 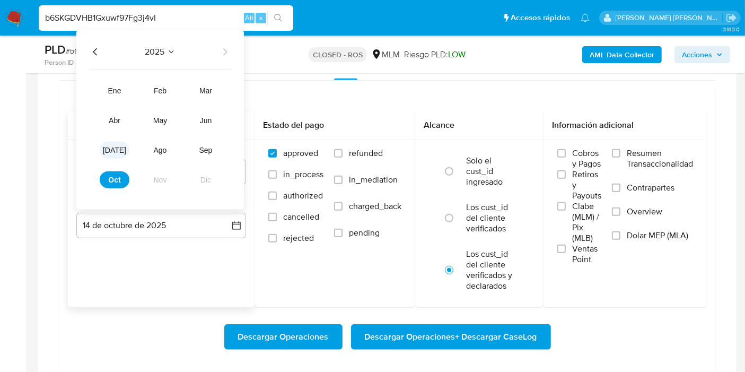 I want to click on b: AML Data Collector, so click(x=622, y=55).